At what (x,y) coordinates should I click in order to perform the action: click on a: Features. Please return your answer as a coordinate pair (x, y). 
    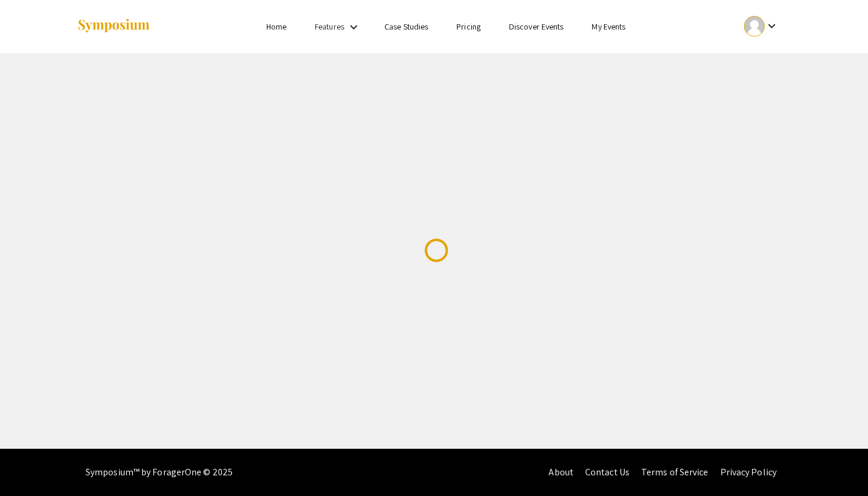
    Looking at the image, I should click on (330, 26).